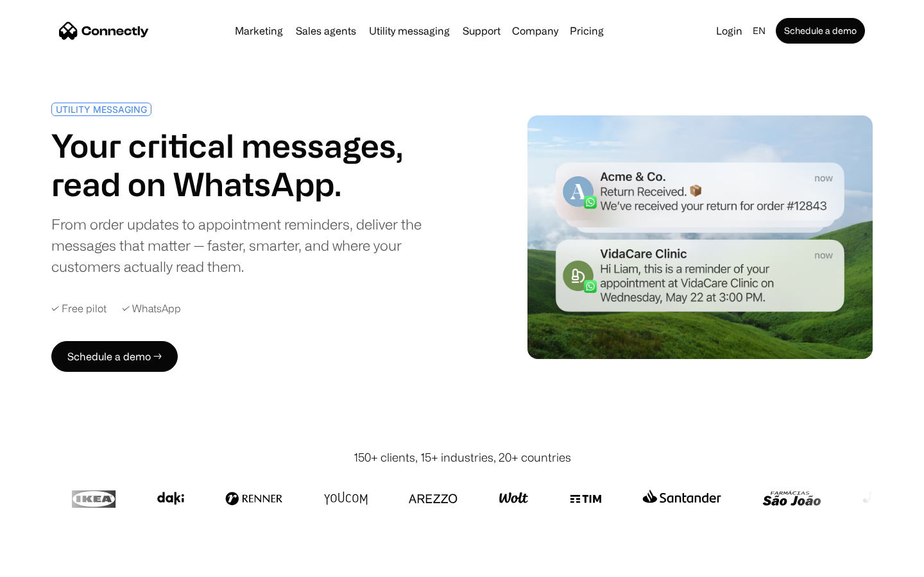 The width and height of the screenshot is (924, 577). What do you see at coordinates (45, 563) in the screenshot?
I see `aside: Language selected: English` at bounding box center [45, 563].